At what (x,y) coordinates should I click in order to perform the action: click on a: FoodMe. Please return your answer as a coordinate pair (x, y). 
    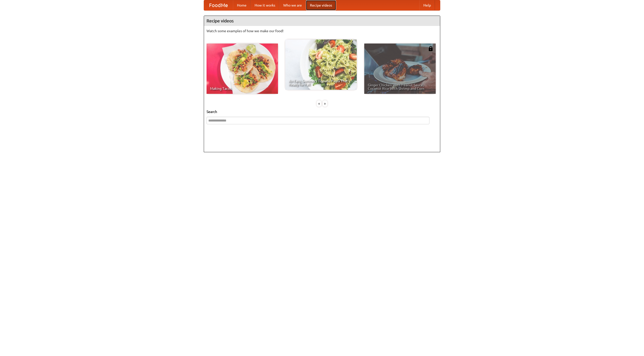
    Looking at the image, I should click on (219, 5).